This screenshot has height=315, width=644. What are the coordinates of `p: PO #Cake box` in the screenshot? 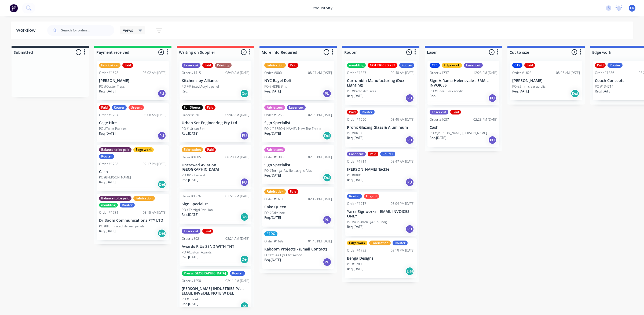 It's located at (274, 213).